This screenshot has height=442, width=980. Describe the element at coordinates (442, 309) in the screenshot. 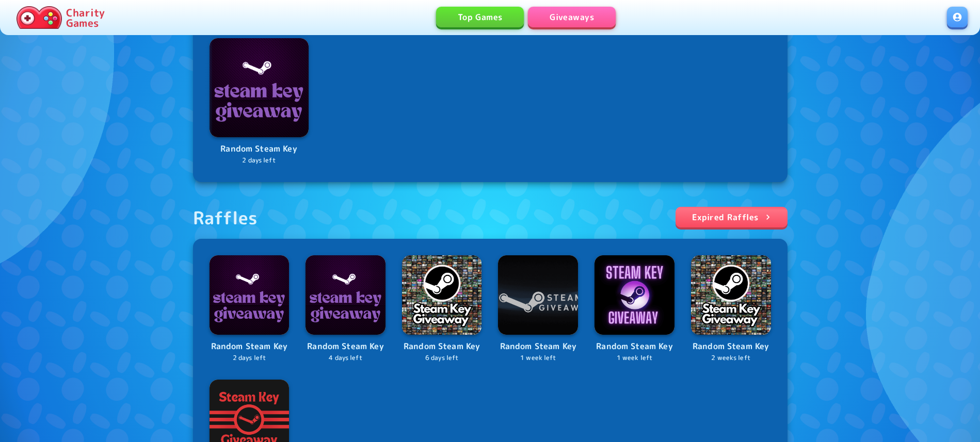

I see `a: LogoRandom Steam Key6 days left` at that location.